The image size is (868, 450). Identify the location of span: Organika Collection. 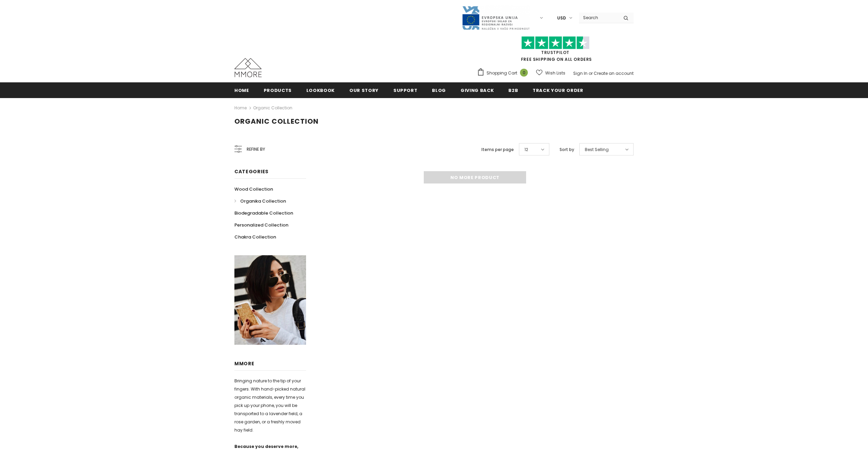
(263, 201).